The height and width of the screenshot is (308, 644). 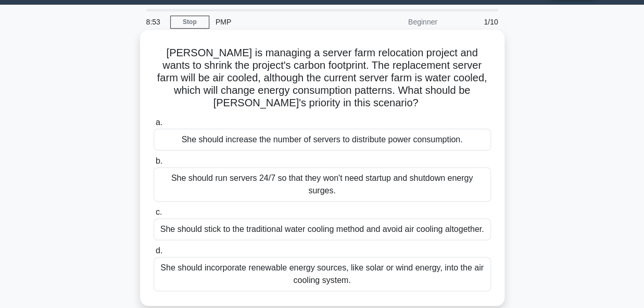 What do you see at coordinates (474, 22) in the screenshot?
I see `div: 1/10` at bounding box center [474, 22].